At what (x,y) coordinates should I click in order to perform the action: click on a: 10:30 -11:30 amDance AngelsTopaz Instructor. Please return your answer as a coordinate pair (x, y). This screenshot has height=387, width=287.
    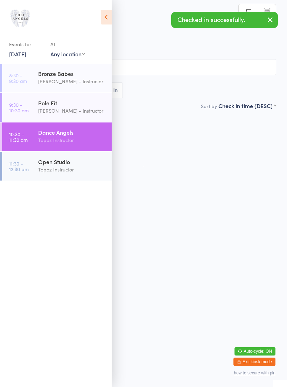
    Looking at the image, I should click on (57, 137).